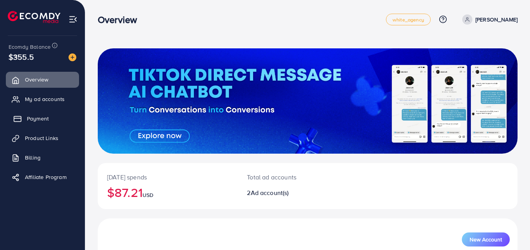 Image resolution: width=530 pixels, height=250 pixels. What do you see at coordinates (42, 99) in the screenshot?
I see `a: My ad accounts` at bounding box center [42, 99].